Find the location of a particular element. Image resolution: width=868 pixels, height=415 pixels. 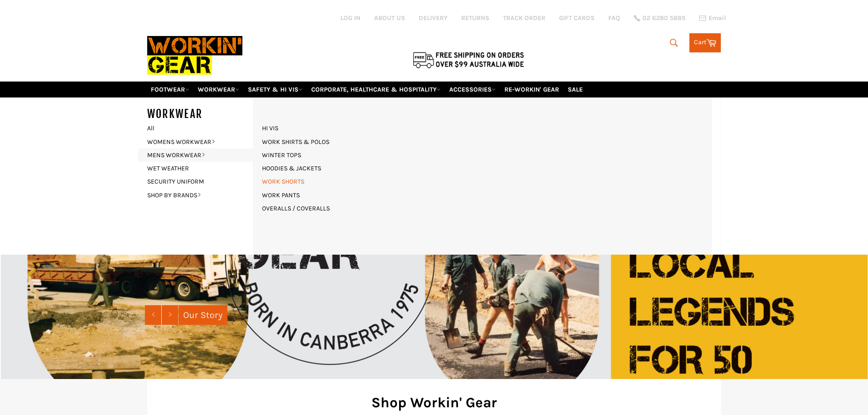

a: HI VIS is located at coordinates (271, 128).